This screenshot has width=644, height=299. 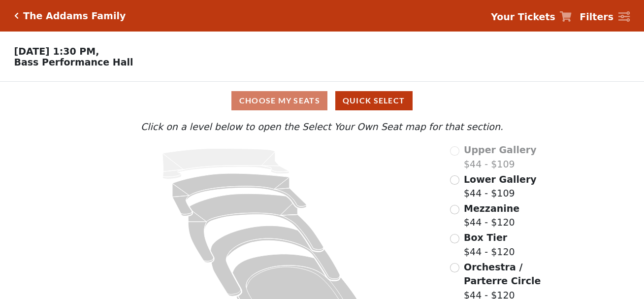 I want to click on a: Click here to go back to filters, so click(x=16, y=16).